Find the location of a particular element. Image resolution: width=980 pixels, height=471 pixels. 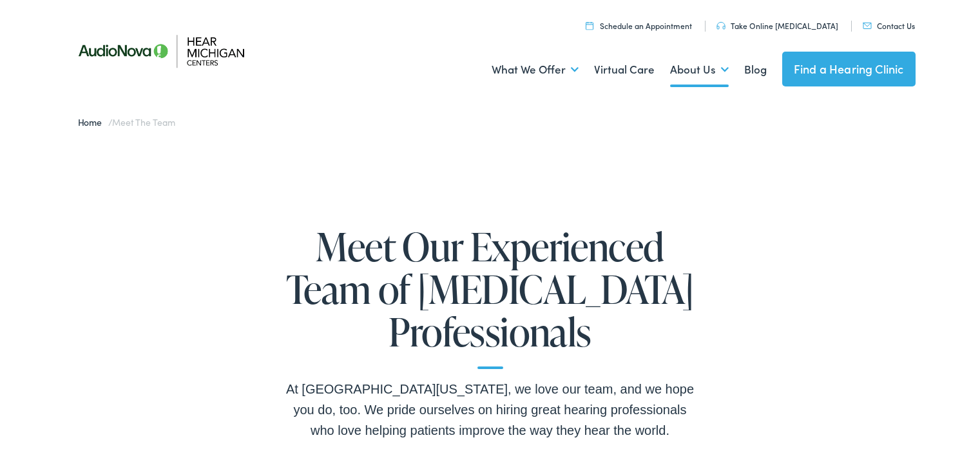

a: Blog is located at coordinates (755, 70).